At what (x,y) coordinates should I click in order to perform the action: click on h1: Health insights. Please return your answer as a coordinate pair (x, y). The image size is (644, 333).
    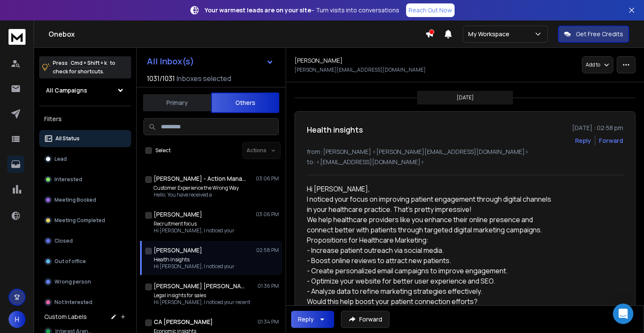
    Looking at the image, I should click on (335, 130).